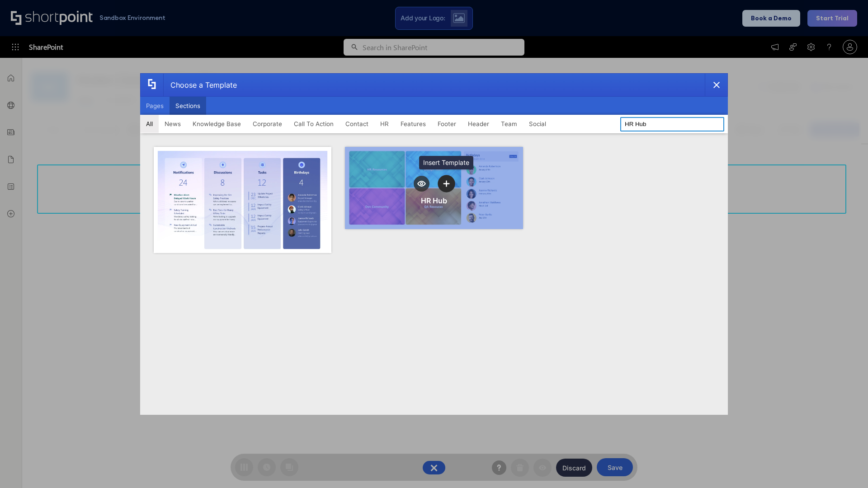  Describe the element at coordinates (413, 123) in the screenshot. I see `button: Features` at that location.